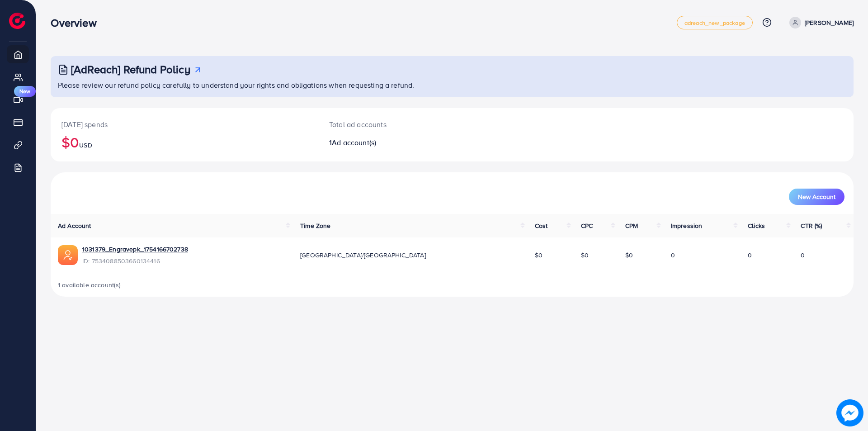  I want to click on a: New, so click(17, 100).